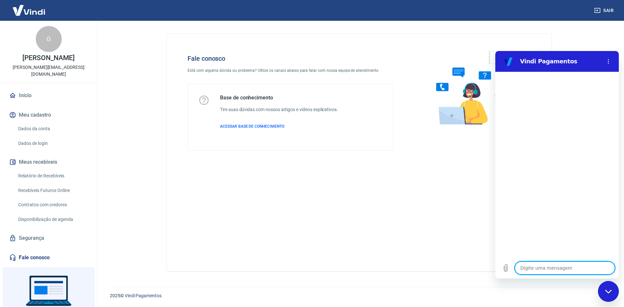 The height and width of the screenshot is (307, 624). I want to click on img: Vindi, so click(29, 10).